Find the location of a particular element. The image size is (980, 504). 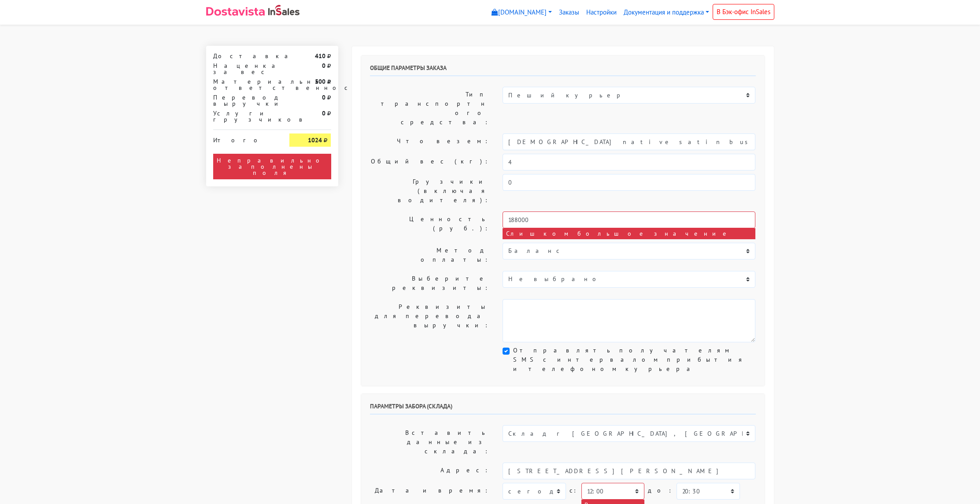

img: Dostavista - срочная курьерская служба доставки is located at coordinates (235, 11).